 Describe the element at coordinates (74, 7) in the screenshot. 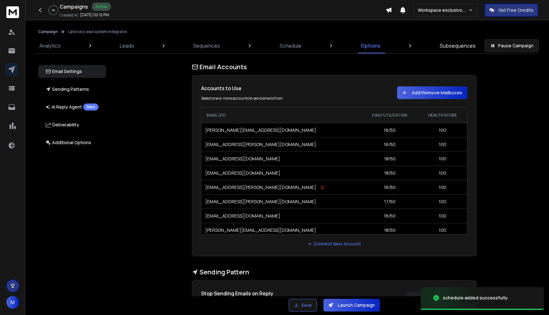

I see `h1: Campaigns` at that location.